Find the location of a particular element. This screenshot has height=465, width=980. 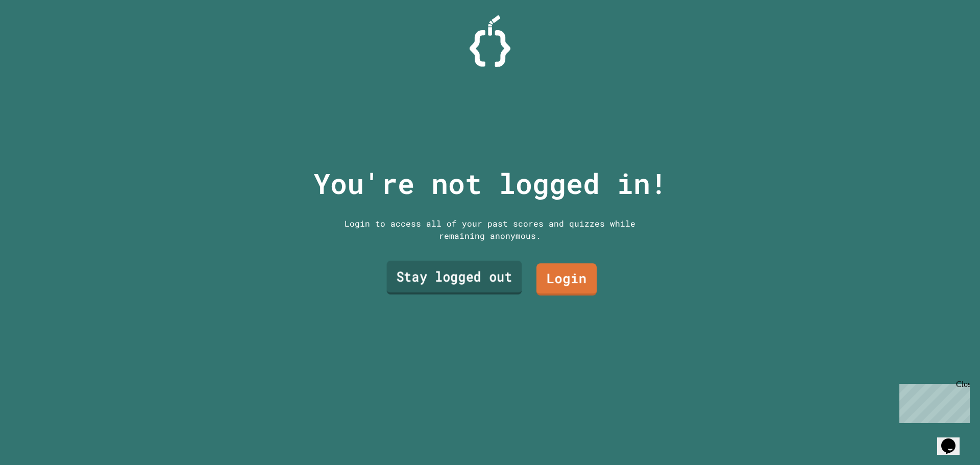

a: Login is located at coordinates (567, 279).